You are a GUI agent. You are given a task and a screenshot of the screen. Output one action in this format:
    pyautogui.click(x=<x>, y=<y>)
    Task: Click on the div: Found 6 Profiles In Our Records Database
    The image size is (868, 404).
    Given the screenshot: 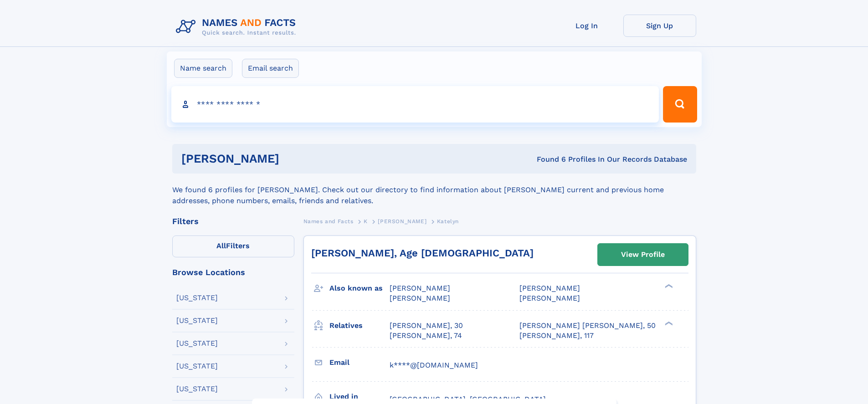 What is the action you would take?
    pyautogui.click(x=547, y=159)
    